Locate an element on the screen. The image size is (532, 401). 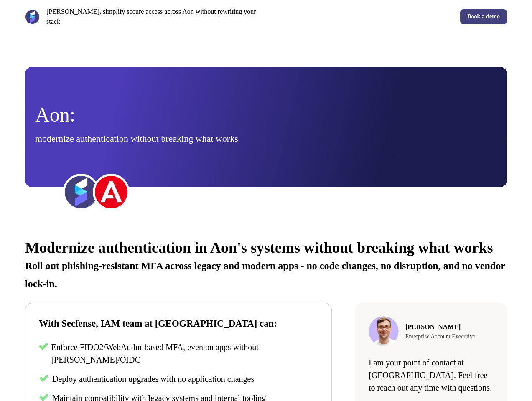
a: Aon:modernize authentication without breaking what works is located at coordinates (266, 127).